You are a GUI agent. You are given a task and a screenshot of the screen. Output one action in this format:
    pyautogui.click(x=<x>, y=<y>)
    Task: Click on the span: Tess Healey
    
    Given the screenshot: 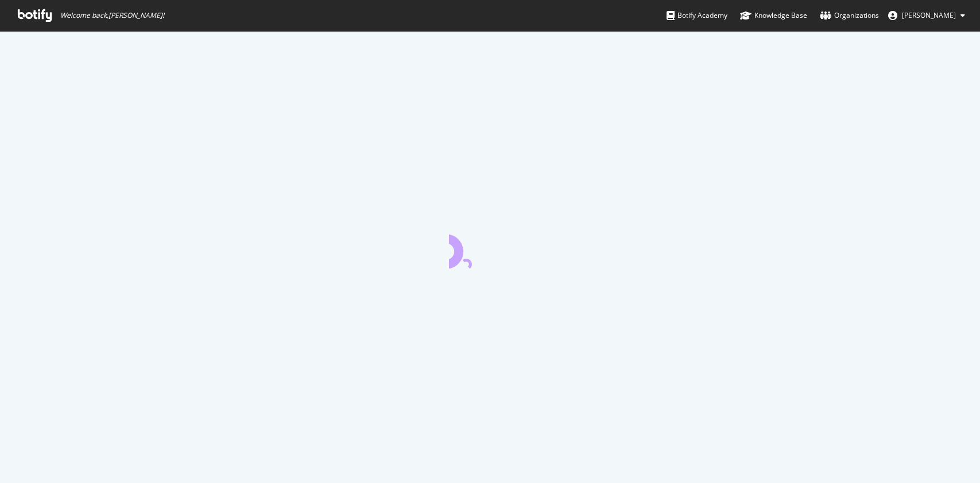 What is the action you would take?
    pyautogui.click(x=929, y=15)
    